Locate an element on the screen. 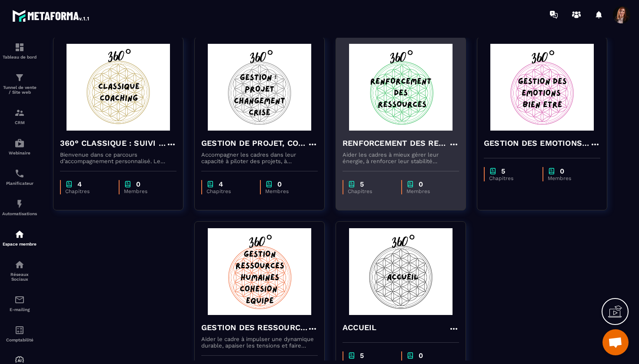 The width and height of the screenshot is (639, 364). a: formationformationCRM is located at coordinates (19, 116).